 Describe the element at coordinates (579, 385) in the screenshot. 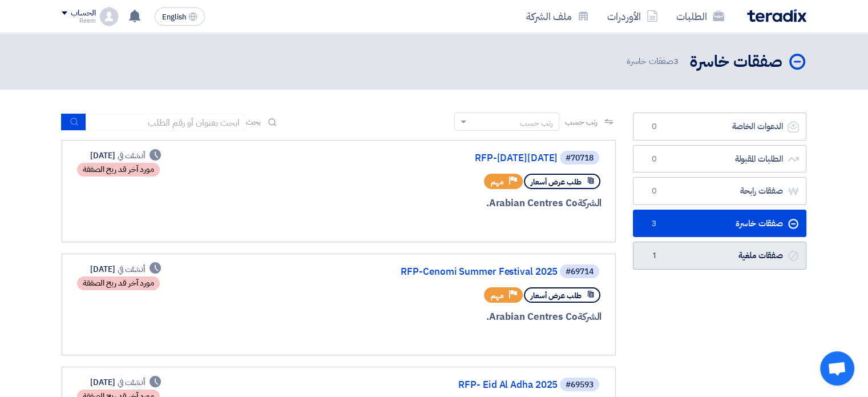

I see `div: #69593` at that location.